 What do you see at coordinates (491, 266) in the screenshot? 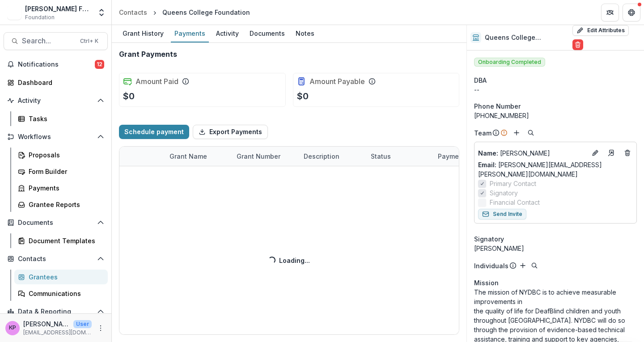
I see `p: Individuals` at bounding box center [491, 266].